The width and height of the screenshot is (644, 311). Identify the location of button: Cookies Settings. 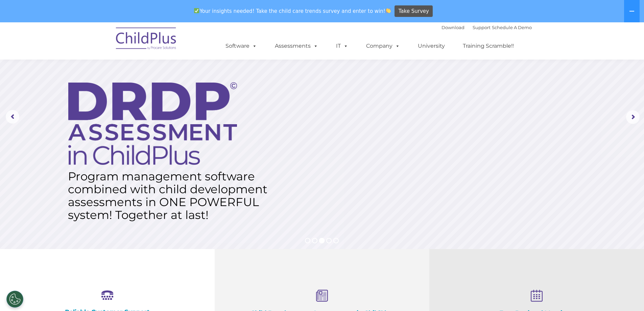
(15, 299).